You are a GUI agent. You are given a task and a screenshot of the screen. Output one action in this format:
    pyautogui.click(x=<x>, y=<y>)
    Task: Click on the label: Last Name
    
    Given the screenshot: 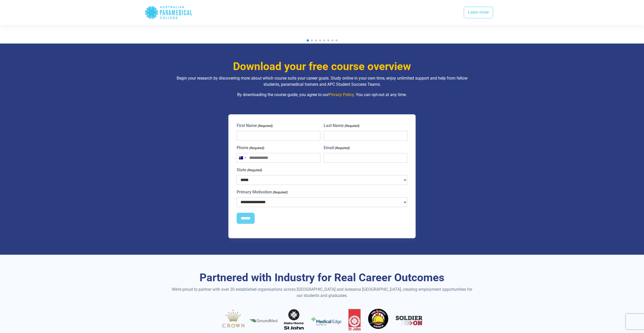 What is the action you would take?
    pyautogui.click(x=341, y=125)
    